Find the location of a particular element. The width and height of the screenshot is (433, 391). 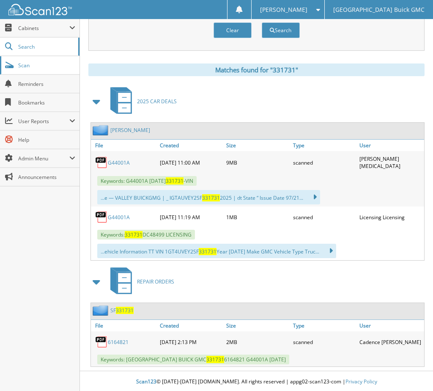

div: 2MB is located at coordinates (258, 342).